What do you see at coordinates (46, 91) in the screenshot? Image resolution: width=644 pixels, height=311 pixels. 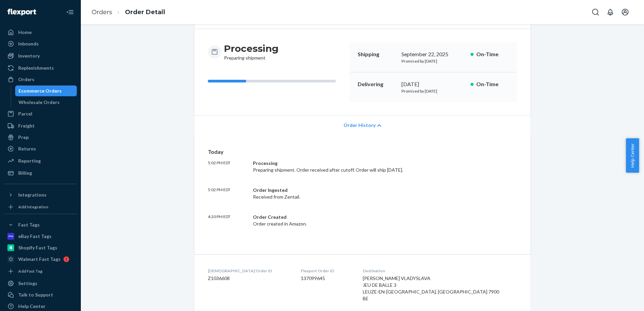 I see `a: Ecommerce Orders` at bounding box center [46, 91].